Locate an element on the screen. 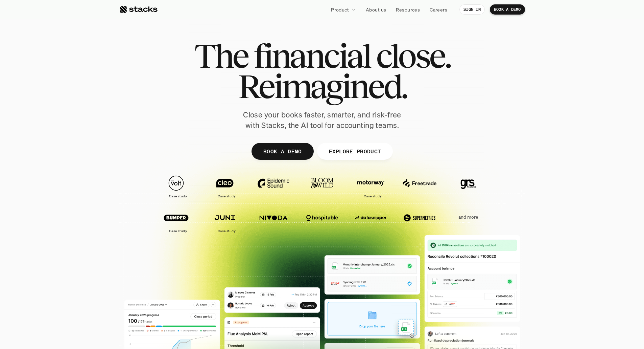 The width and height of the screenshot is (644, 349). span: Reimagined. is located at coordinates (322, 86).